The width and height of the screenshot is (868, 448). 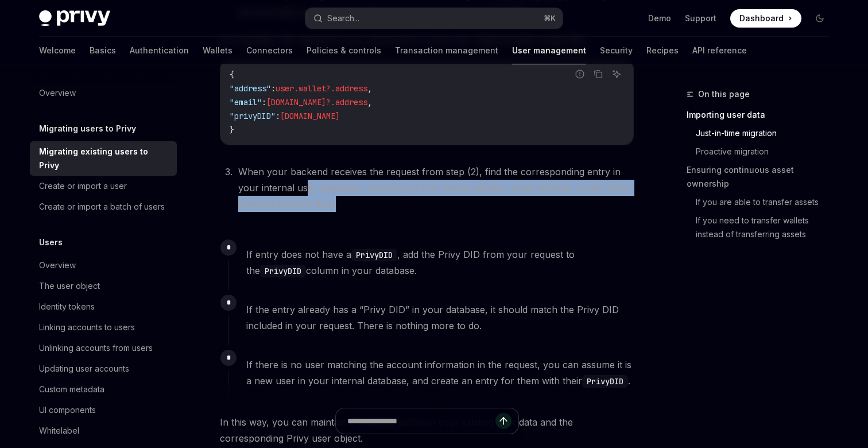 I want to click on a: User management, so click(x=549, y=51).